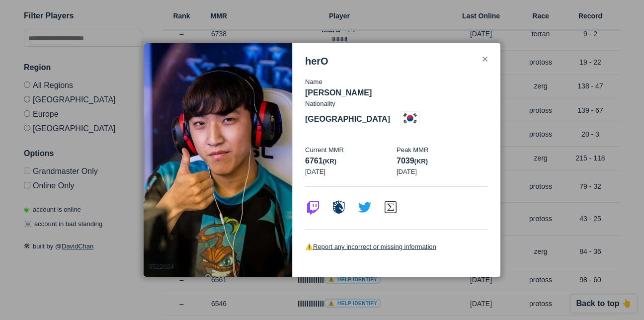 The height and width of the screenshot is (320, 644). Describe the element at coordinates (320, 104) in the screenshot. I see `p: Nationality` at that location.